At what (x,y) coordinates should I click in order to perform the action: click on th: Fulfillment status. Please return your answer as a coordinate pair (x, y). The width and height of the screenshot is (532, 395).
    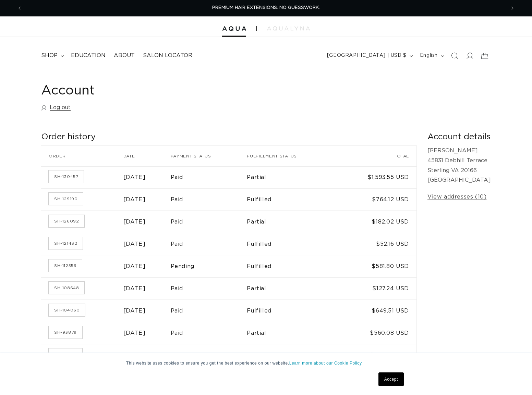
    Looking at the image, I should click on (292, 156).